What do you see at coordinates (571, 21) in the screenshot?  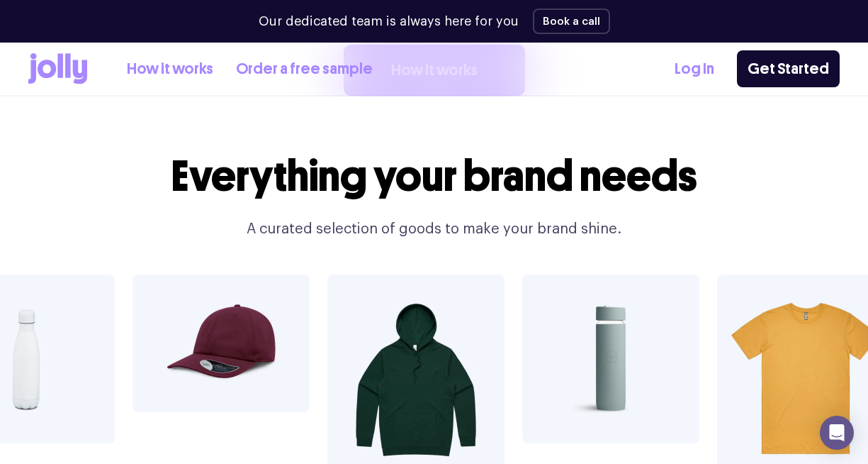 I see `button: Book a call` at bounding box center [571, 21].